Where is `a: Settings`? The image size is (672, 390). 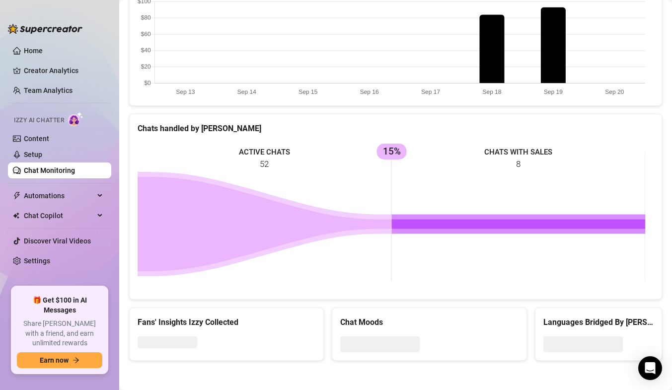
a: Settings is located at coordinates (37, 261).